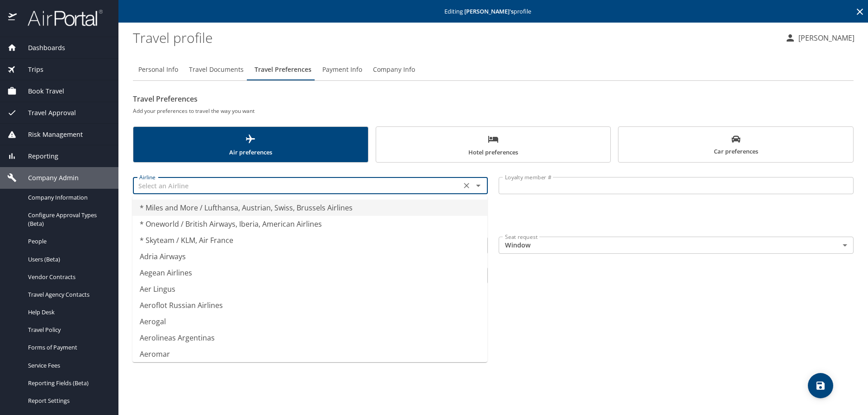 The image size is (868, 415). I want to click on span: Travel Preferences, so click(283, 70).